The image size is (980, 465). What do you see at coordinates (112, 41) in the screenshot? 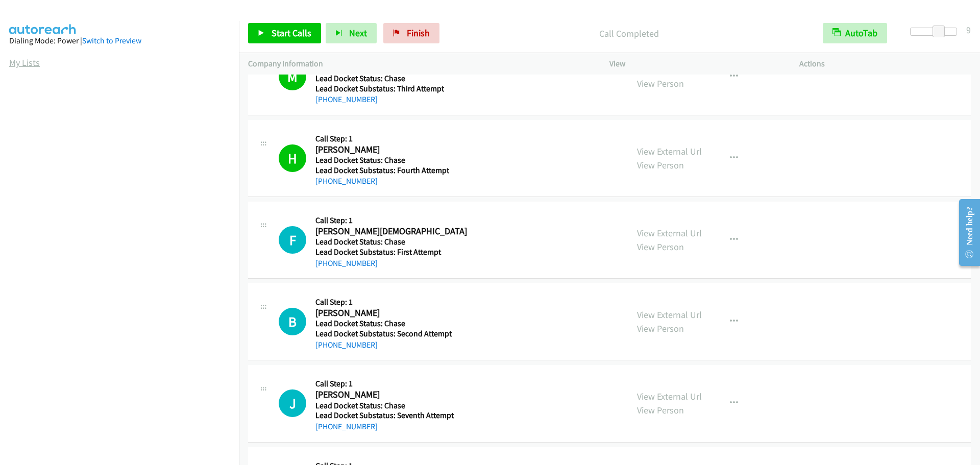
I see `a: Switch to Preview` at bounding box center [112, 41].